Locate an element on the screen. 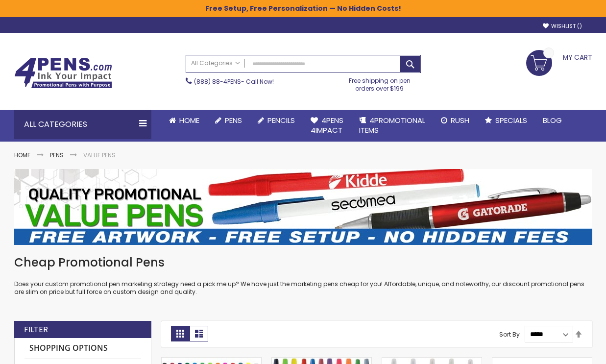 The image size is (606, 364). span: Home is located at coordinates (189, 120).